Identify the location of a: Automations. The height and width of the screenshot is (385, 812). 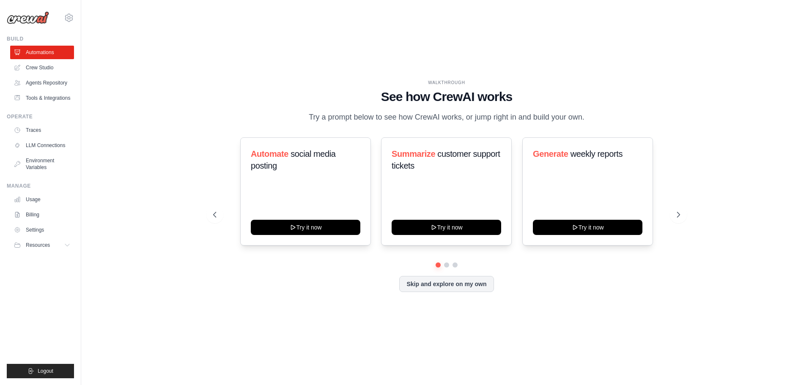
(42, 52).